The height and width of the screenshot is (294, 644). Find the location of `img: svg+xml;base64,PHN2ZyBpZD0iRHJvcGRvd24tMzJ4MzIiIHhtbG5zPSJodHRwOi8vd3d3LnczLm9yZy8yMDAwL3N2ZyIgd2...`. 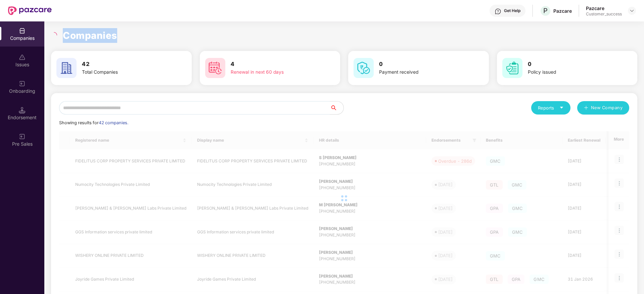

img: svg+xml;base64,PHN2ZyBpZD0iRHJvcGRvd24tMzJ4MzIiIHhtbG5zPSJodHRwOi8vd3d3LnczLm9yZy8yMDAwL3N2ZyIgd2... is located at coordinates (632, 11).